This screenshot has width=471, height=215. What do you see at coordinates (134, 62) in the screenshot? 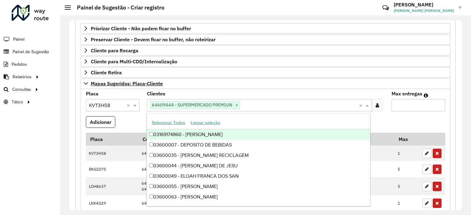
I see `span: Cliente para Multi-CDD/Internalização` at bounding box center [134, 62].